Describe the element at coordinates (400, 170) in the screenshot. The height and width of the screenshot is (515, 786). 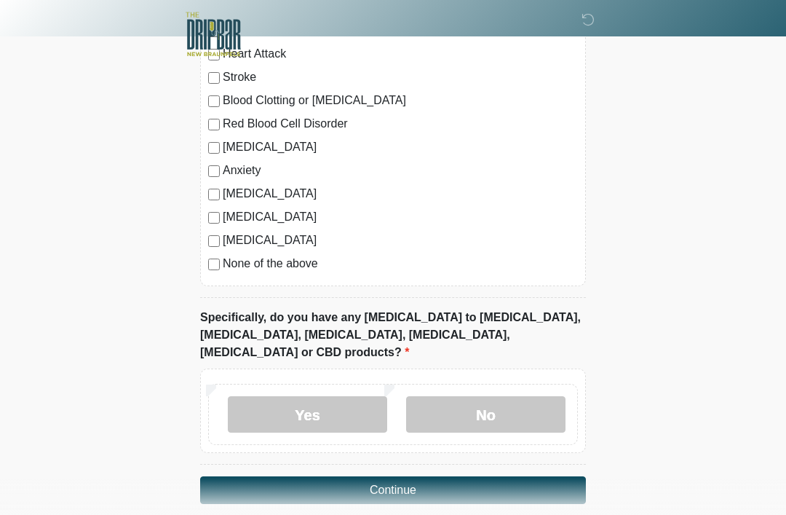
I see `label: Anxiety` at that location.